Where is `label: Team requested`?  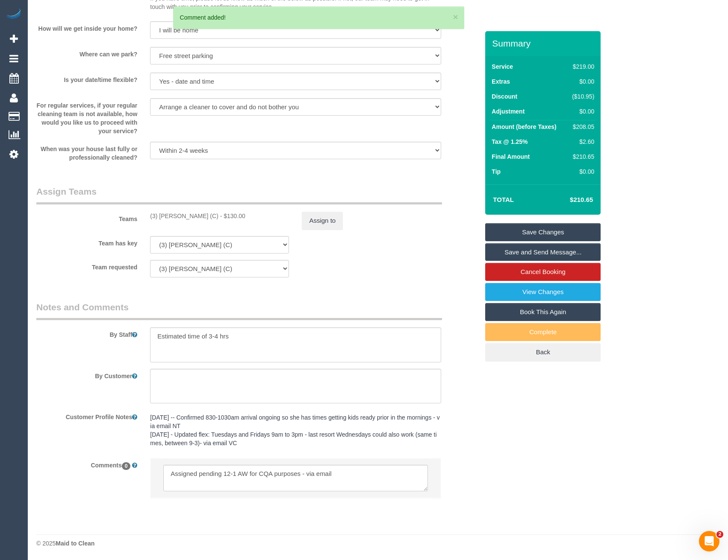 label: Team requested is located at coordinates (87, 265).